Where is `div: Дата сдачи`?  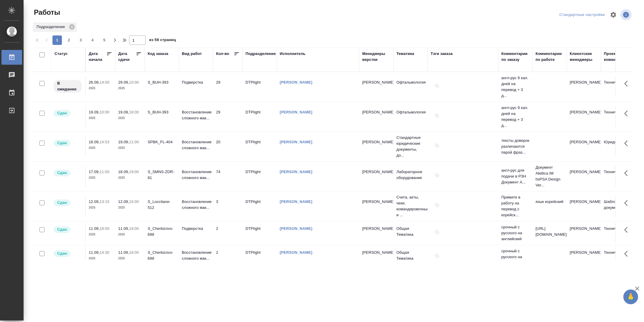 div: Дата сдачи is located at coordinates (127, 57).